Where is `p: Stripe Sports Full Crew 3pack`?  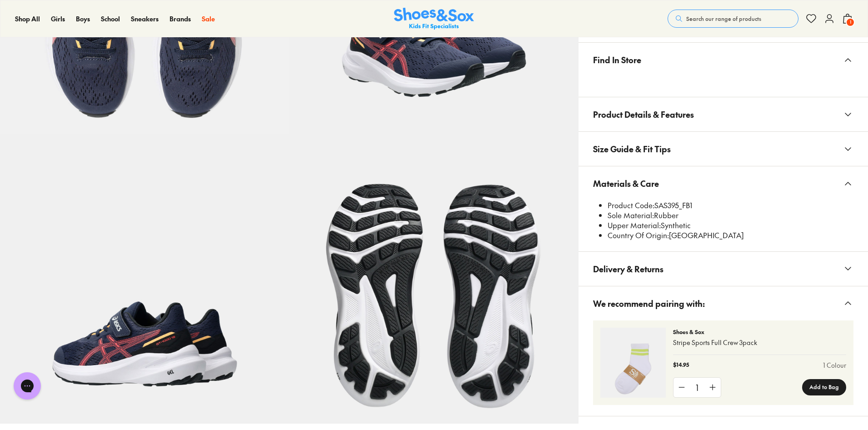
p: Stripe Sports Full Crew 3pack is located at coordinates (760, 342).